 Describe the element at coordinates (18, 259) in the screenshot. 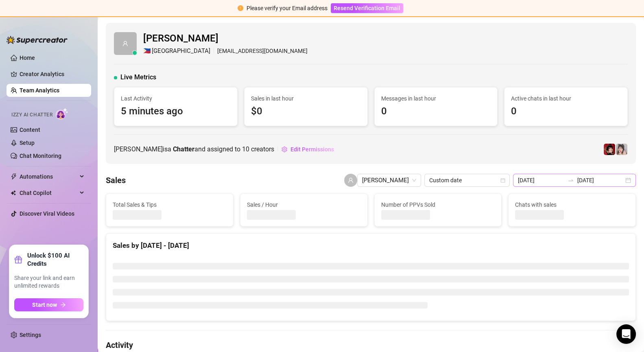

I see `span: gift` at that location.